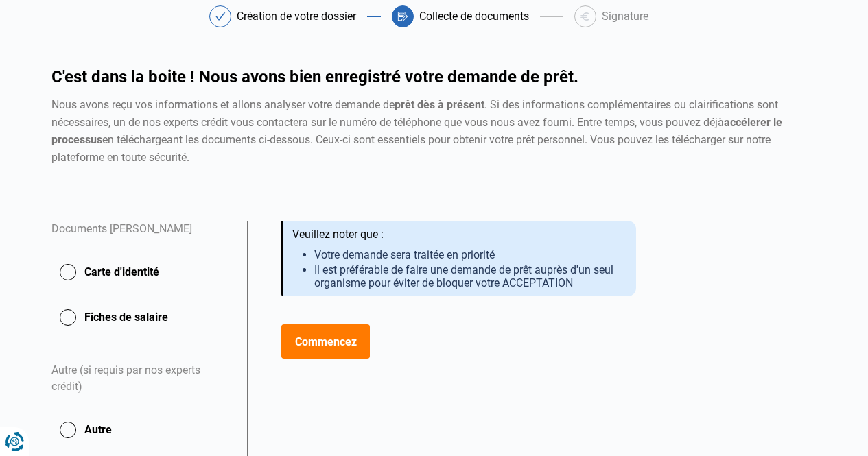  Describe the element at coordinates (141, 379) in the screenshot. I see `div: Autre (si requis par nos experts crédit)` at that location.